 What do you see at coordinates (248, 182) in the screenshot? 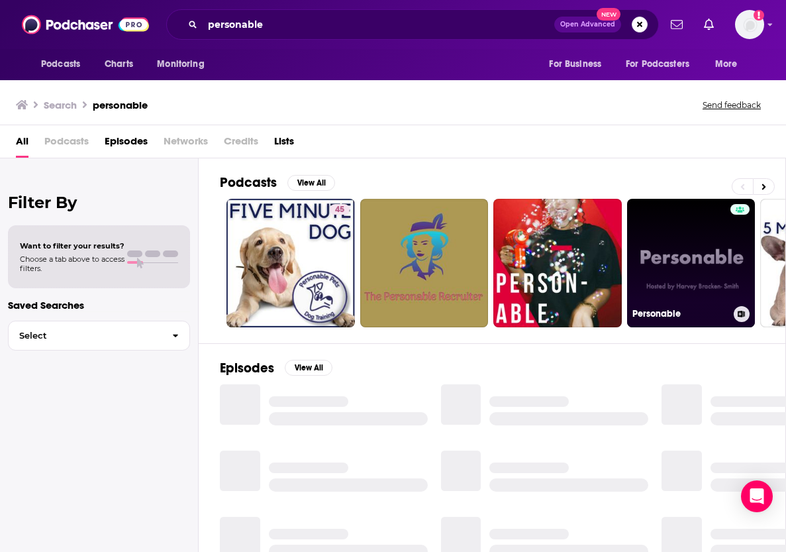
I see `h2: Podcasts` at bounding box center [248, 182].